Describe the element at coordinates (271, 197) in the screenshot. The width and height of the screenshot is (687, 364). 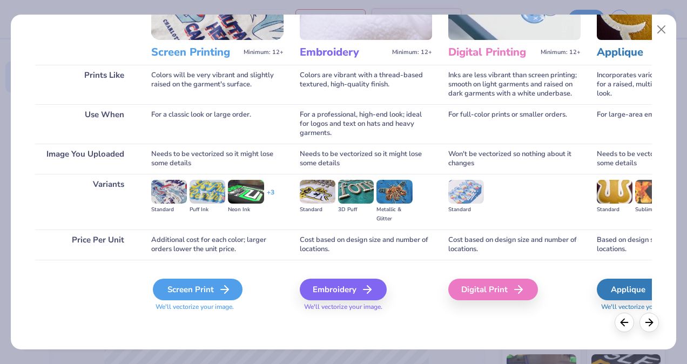
I see `div: + 3` at that location.